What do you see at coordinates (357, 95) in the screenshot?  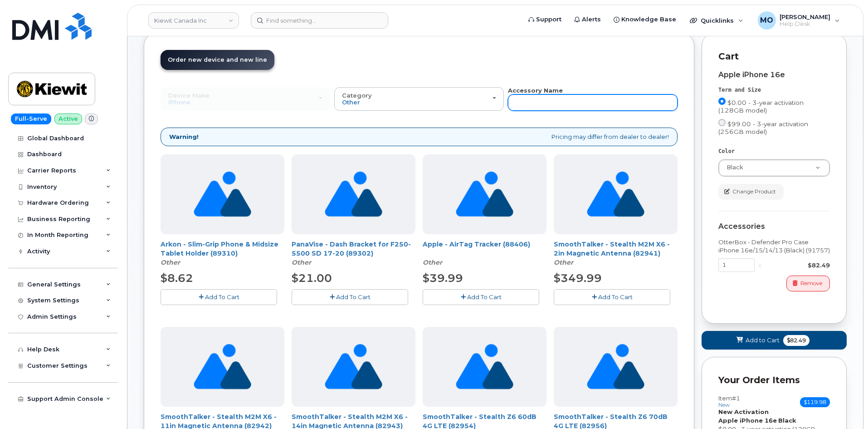 I see `span: Category` at bounding box center [357, 95].